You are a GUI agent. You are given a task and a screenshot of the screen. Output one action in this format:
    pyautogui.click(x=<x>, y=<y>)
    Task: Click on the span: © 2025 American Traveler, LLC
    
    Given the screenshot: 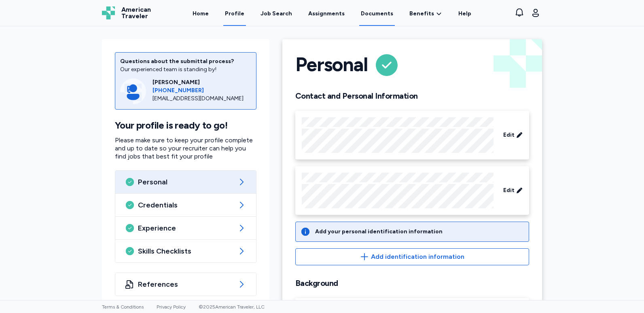 What is the action you would take?
    pyautogui.click(x=231, y=307)
    